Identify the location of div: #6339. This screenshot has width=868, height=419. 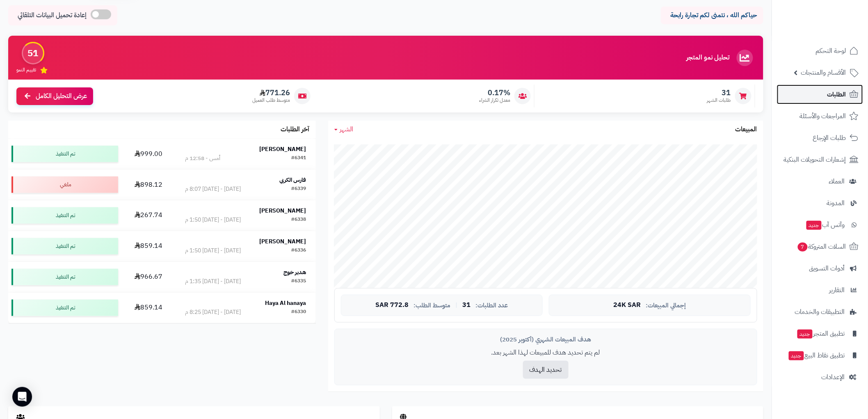
(299, 189).